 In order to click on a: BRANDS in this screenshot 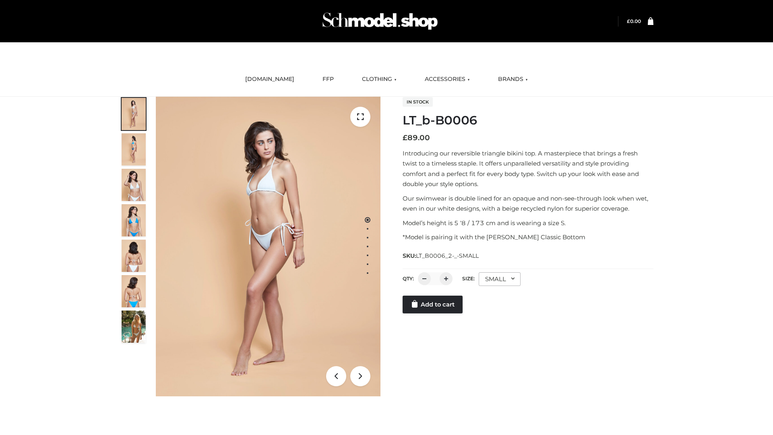, I will do `click(513, 79)`.